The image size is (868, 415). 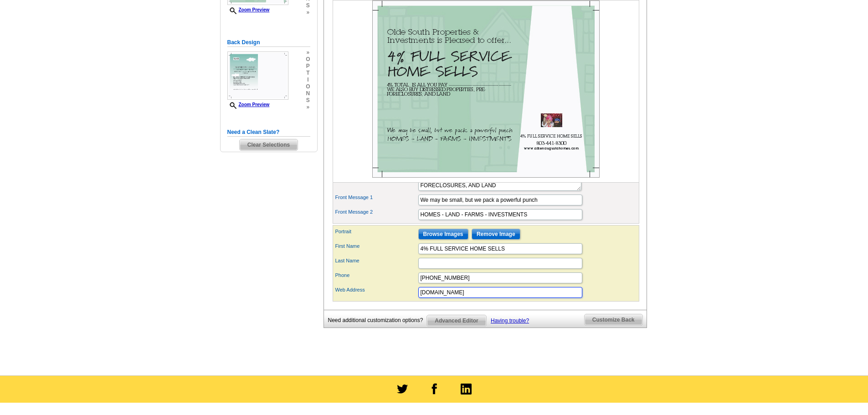 What do you see at coordinates (376, 275) in the screenshot?
I see `label: Phone` at bounding box center [376, 275].